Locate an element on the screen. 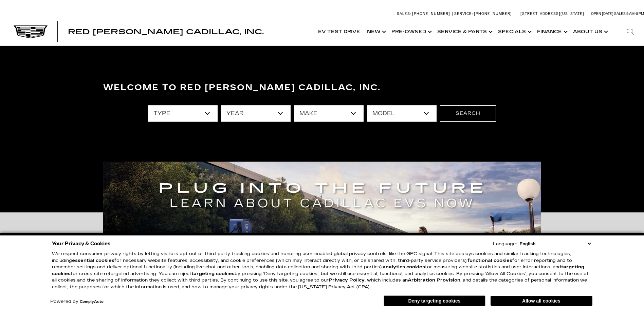 The height and width of the screenshot is (311, 644). div: Powered by is located at coordinates (77, 302).